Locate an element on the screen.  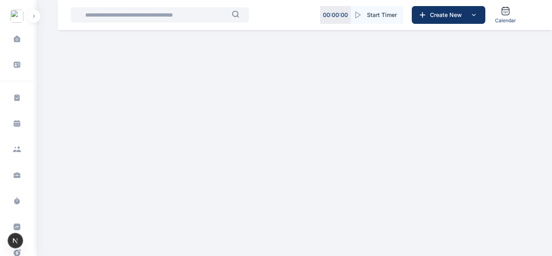
span: Calendar is located at coordinates (506, 21).